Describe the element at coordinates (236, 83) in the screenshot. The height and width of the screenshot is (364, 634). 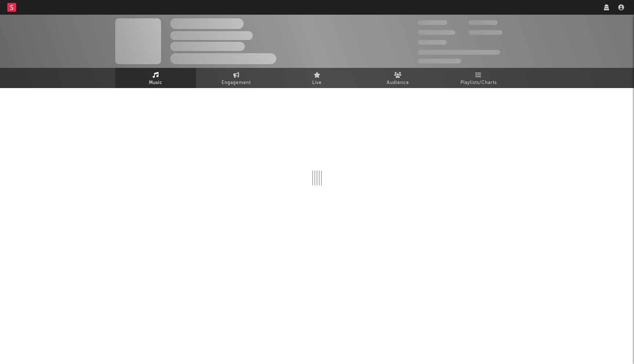
I see `span: Engagement` at that location.